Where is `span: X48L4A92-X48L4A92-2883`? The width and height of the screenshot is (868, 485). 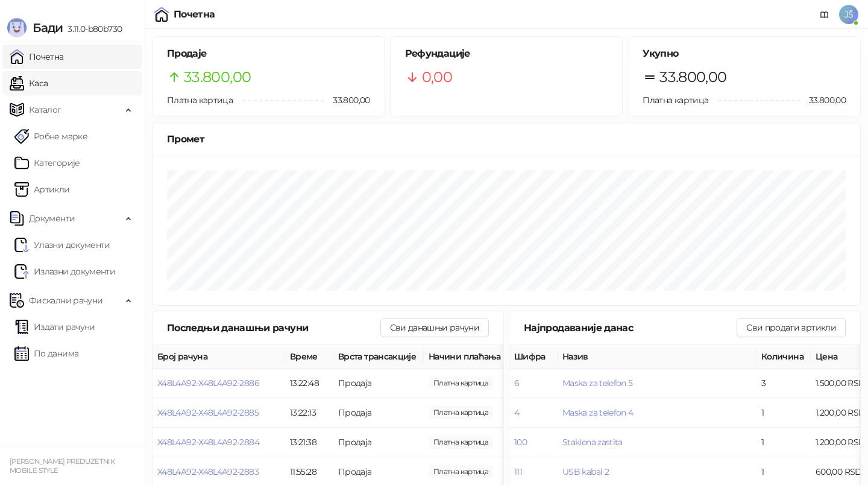 span: X48L4A92-X48L4A92-2883 is located at coordinates (208, 471).